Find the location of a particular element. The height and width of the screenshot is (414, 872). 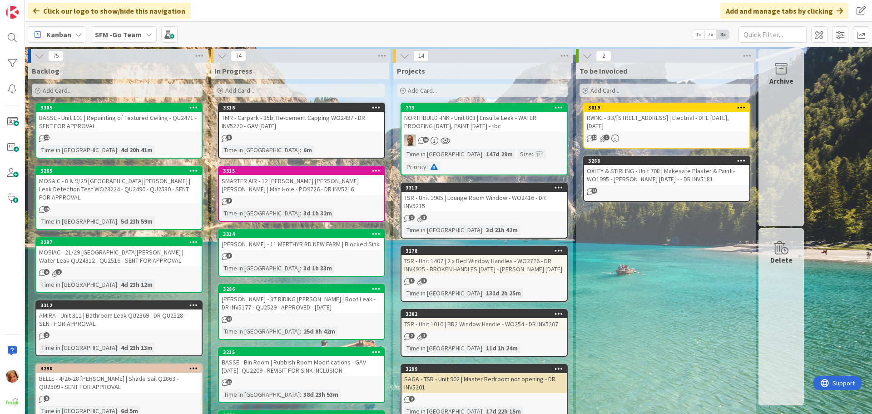

div: SAGA - TSR - Unit 902 | Master Bedroom not opening - DR INV5201 is located at coordinates (484, 383).